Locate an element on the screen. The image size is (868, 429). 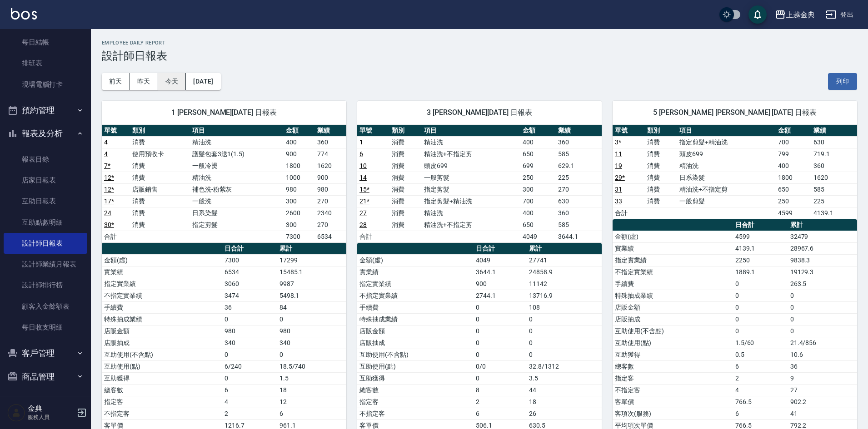
td: 360 is located at coordinates (578, 142).